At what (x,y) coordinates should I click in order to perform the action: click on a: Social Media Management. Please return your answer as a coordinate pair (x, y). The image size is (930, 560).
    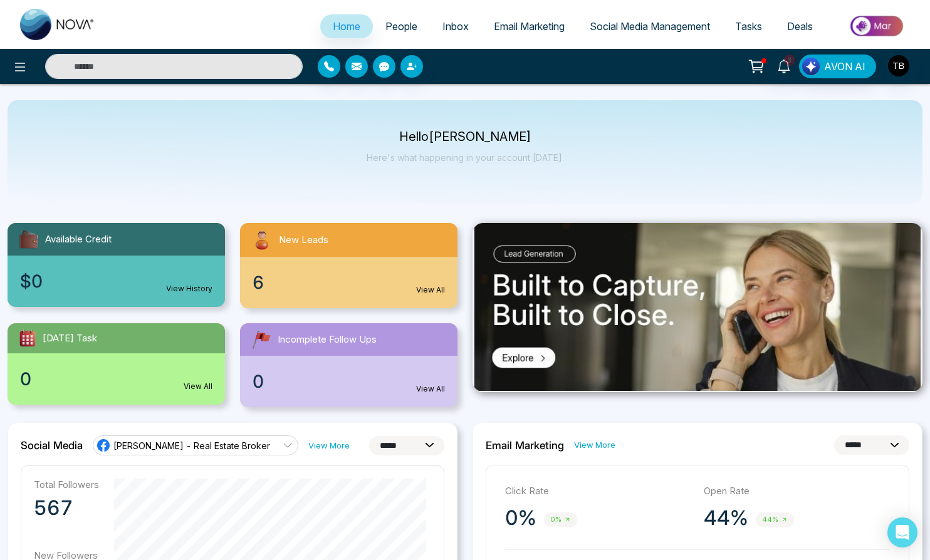
    Looking at the image, I should click on (650, 26).